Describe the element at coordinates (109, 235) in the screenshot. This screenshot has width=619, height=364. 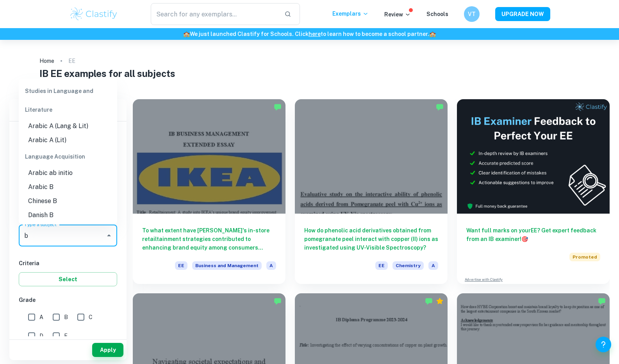
I see `button: Close` at that location.